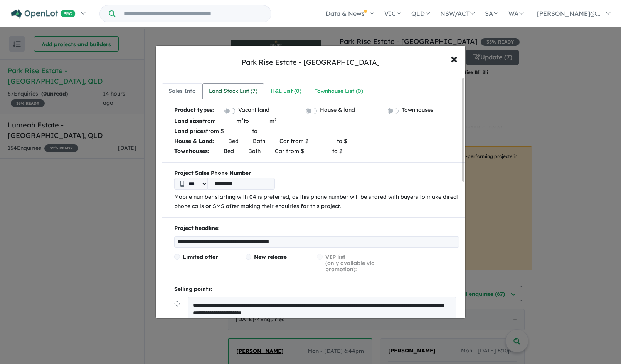  I want to click on img: Phone icon, so click(182, 184).